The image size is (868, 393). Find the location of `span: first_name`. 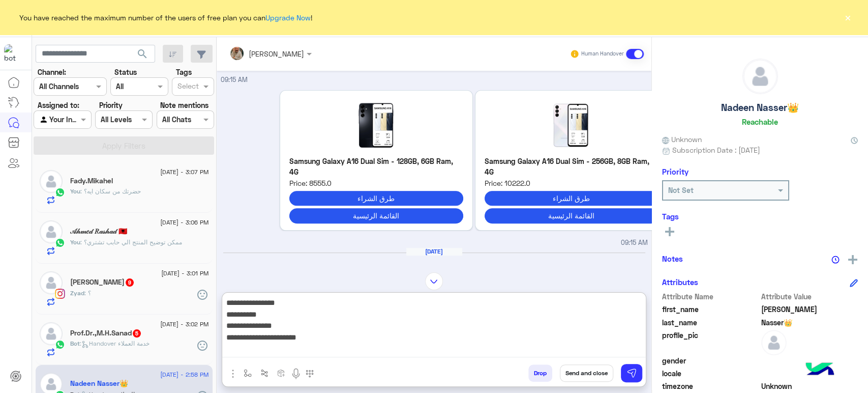

span: first_name is located at coordinates (711, 309).